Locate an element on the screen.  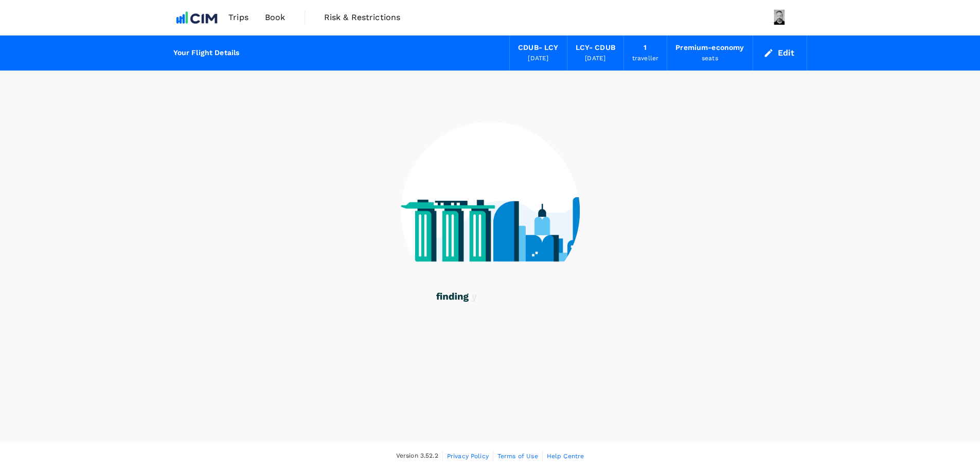
div: traveller is located at coordinates (645, 58).